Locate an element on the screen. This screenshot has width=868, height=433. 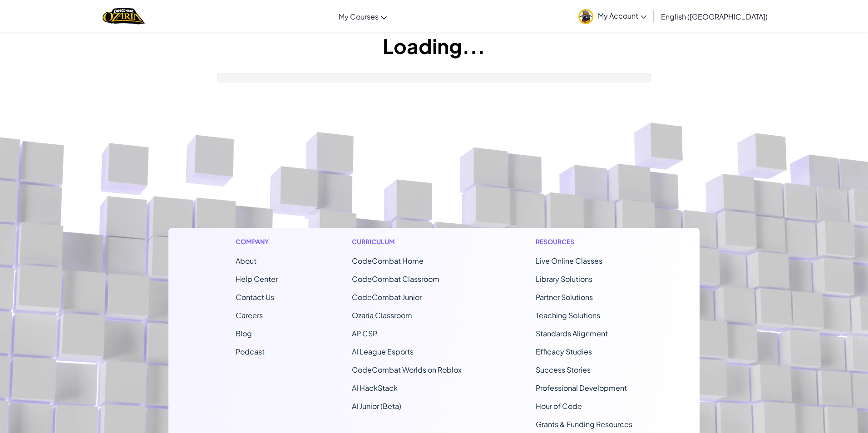
a: My Courses is located at coordinates (363, 17).